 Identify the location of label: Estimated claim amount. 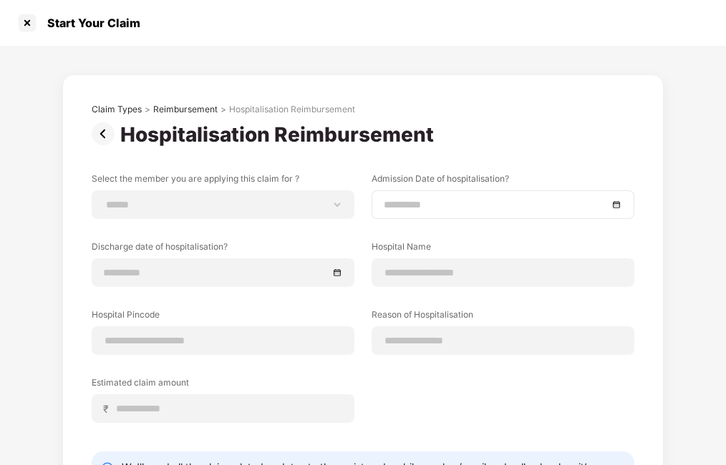
(223, 385).